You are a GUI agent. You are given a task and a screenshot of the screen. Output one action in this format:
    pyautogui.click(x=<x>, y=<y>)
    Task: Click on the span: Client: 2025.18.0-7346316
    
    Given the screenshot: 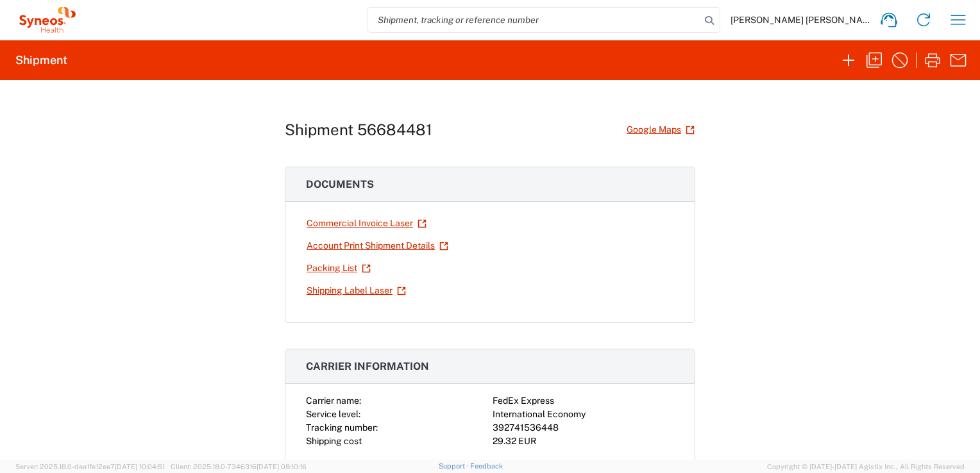 What is the action you would take?
    pyautogui.click(x=239, y=466)
    